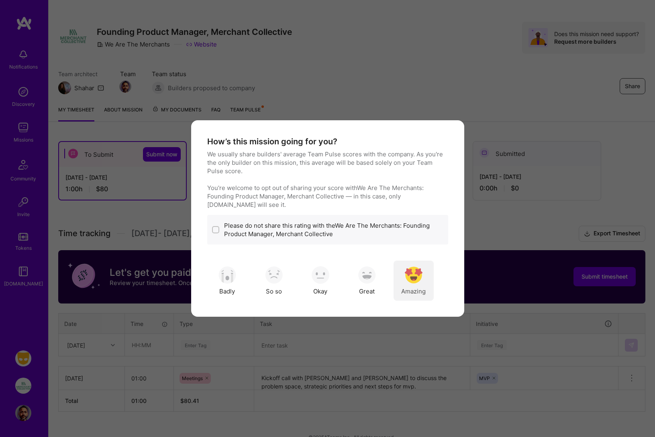 This screenshot has height=437, width=655. Describe the element at coordinates (413, 291) in the screenshot. I see `span: Amazing` at that location.